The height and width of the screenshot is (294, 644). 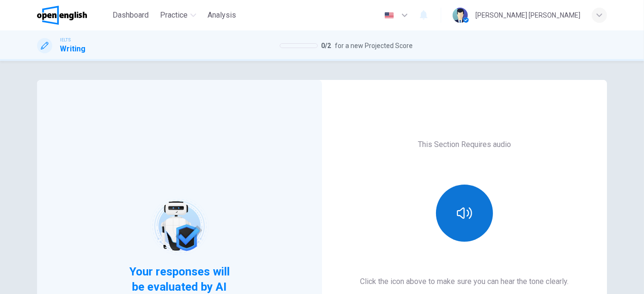 What do you see at coordinates (62, 15) in the screenshot?
I see `img: OpenEnglish logo` at bounding box center [62, 15].